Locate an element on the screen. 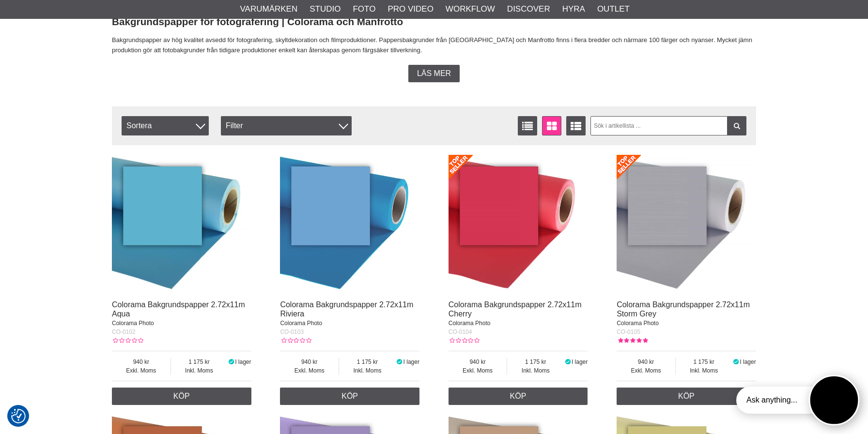  button: Samtyckesinställningar is located at coordinates (19, 416).